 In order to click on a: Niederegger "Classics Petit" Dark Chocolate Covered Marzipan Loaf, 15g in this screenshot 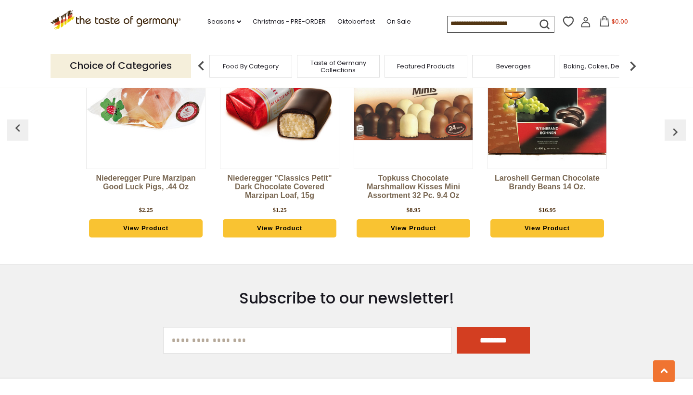, I will do `click(280, 188)`.